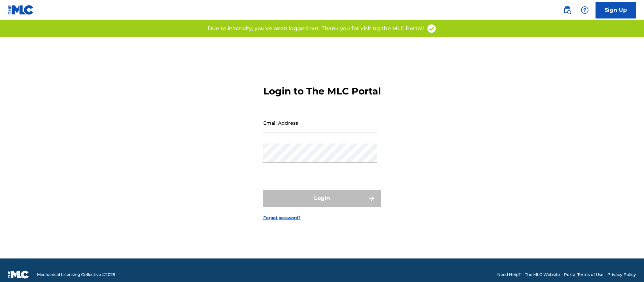  Describe the element at coordinates (316, 29) in the screenshot. I see `p: Due to inactivity, you've been logged out. Thank you for visiting the MLC Portal!` at that location.